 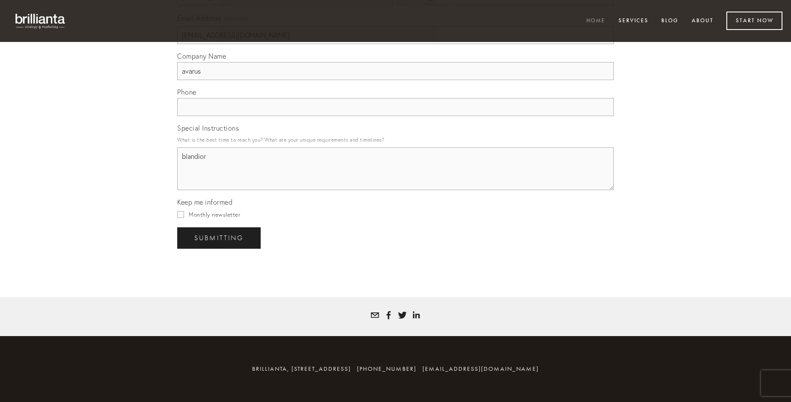 What do you see at coordinates (208, 128) in the screenshot?
I see `span: Special Instructions` at bounding box center [208, 128].